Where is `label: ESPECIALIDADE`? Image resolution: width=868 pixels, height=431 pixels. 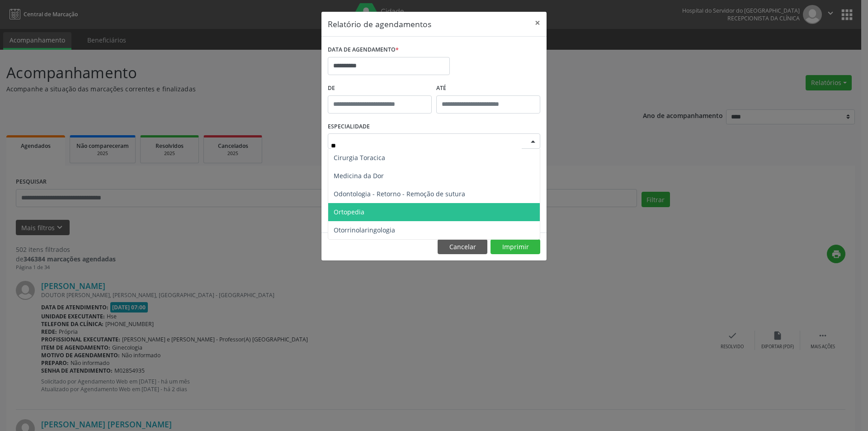
label: ESPECIALIDADE is located at coordinates (349, 127).